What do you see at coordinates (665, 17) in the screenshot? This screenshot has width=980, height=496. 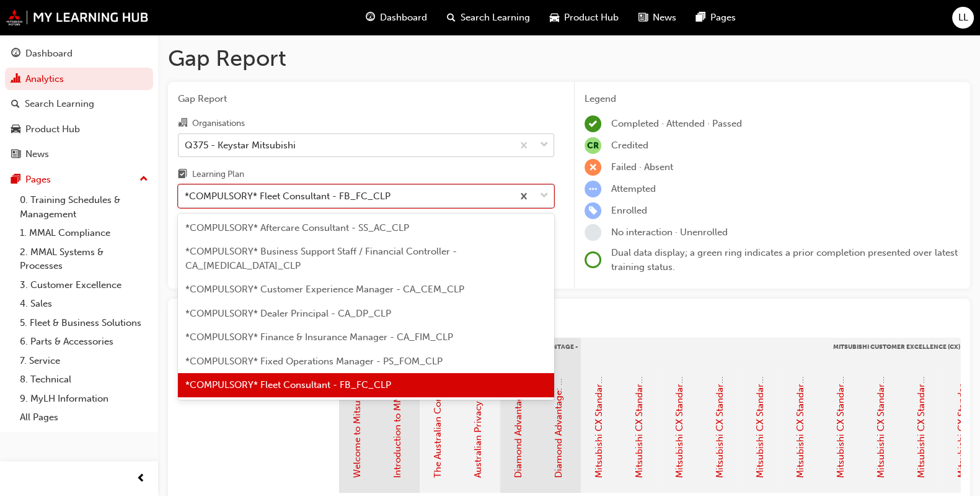 I see `span: News` at bounding box center [665, 17].